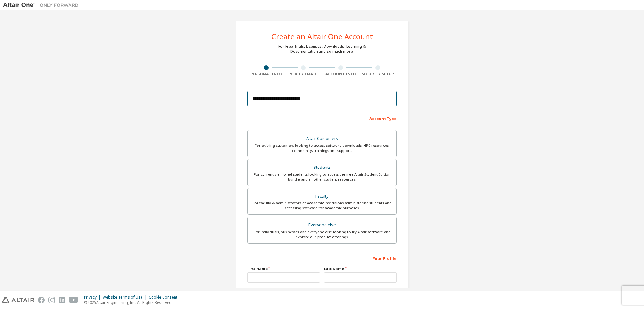 The image size is (644, 309). Describe the element at coordinates (322, 148) in the screenshot. I see `div: For existing customers looking to access software downloads, HPC resources, community, trainings ...` at that location.